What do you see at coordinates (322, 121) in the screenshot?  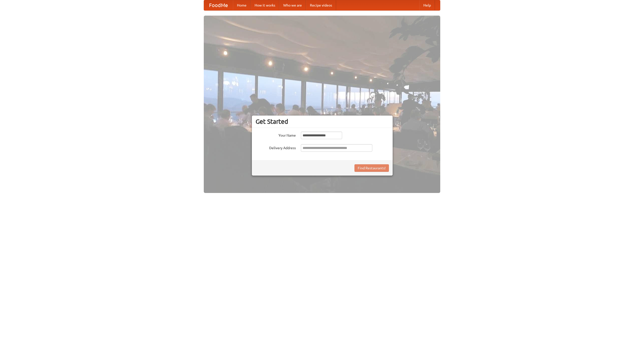 I see `h3: Get Started` at bounding box center [322, 121].